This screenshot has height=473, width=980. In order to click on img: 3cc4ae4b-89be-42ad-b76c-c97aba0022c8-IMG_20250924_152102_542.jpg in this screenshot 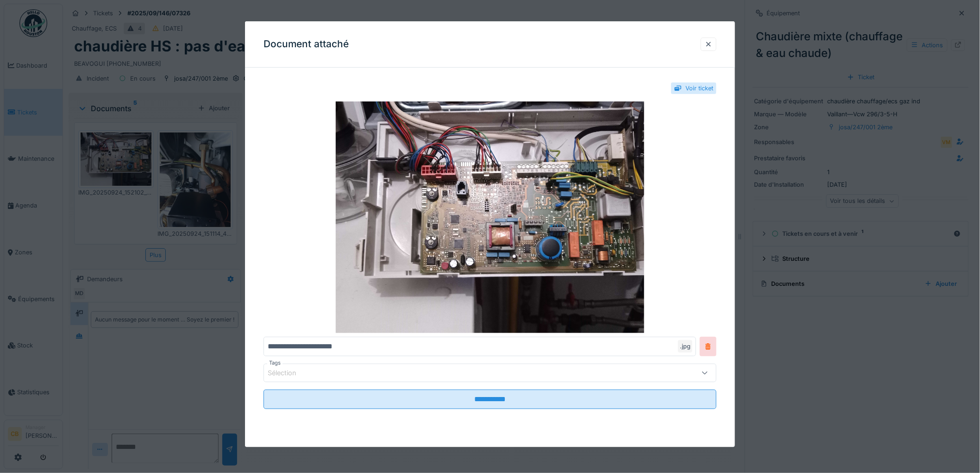, I will do `click(490, 217)`.